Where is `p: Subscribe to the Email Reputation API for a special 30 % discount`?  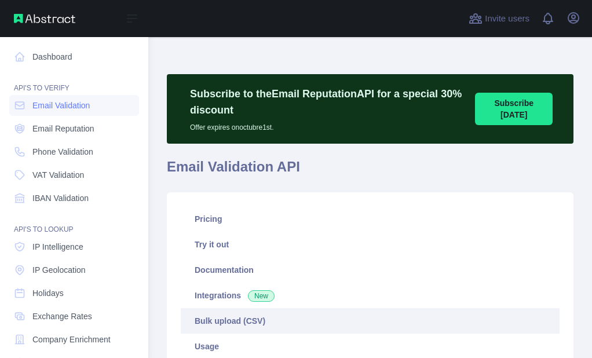 p: Subscribe to the Email Reputation API for a special 30 % discount is located at coordinates (327, 102).